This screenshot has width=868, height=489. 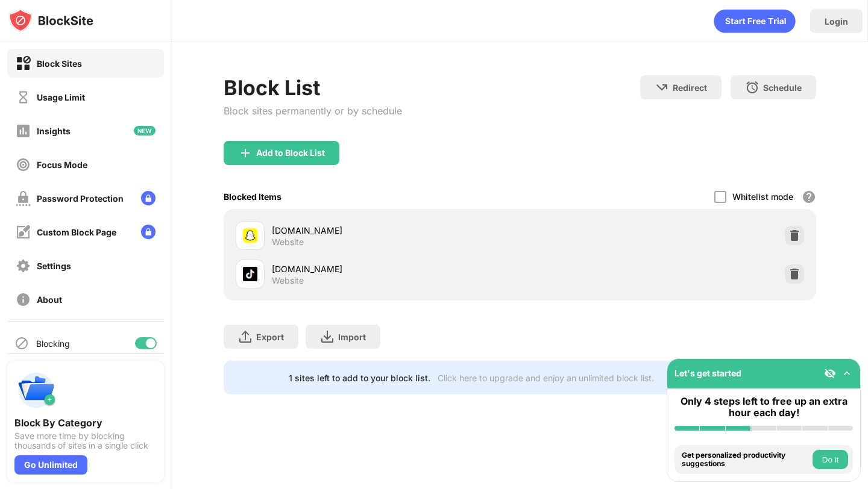 I want to click on div: Blocked Items, so click(x=253, y=196).